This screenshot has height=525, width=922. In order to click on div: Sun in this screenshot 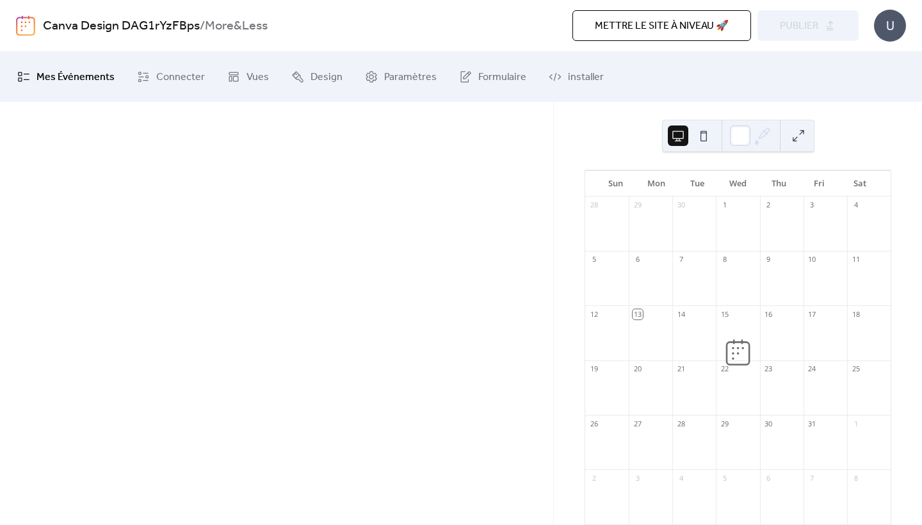, I will do `click(616, 184)`.